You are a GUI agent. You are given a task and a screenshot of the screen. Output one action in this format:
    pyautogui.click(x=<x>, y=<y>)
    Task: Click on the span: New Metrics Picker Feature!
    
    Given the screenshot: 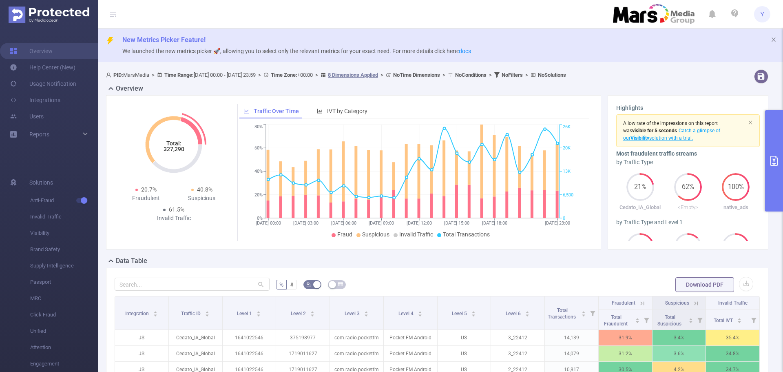 What is the action you would take?
    pyautogui.click(x=164, y=40)
    